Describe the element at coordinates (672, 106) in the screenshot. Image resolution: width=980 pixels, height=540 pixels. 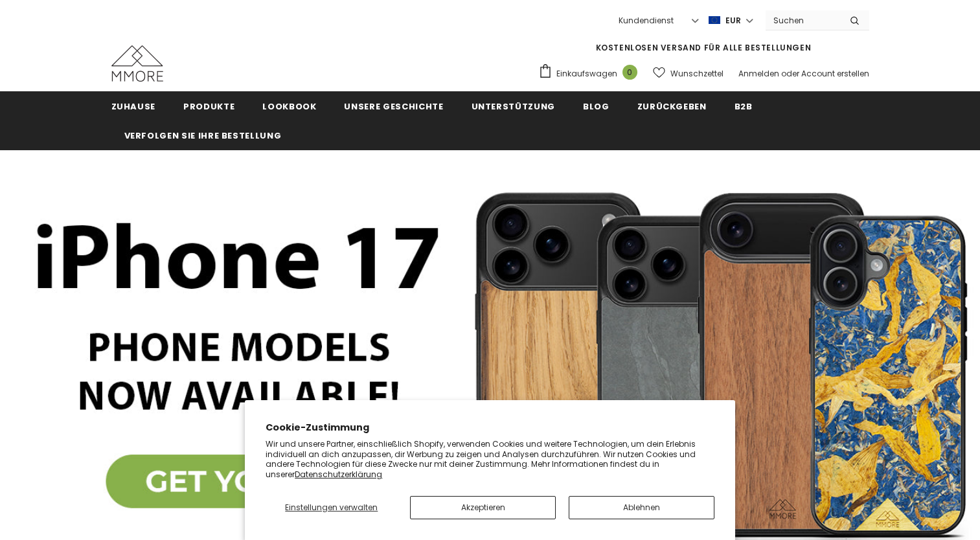
I see `span: Zurückgeben` at that location.